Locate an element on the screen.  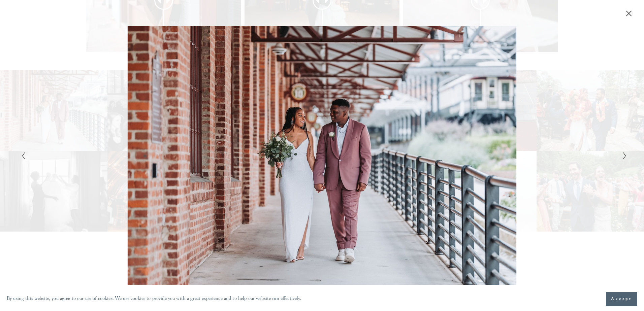
span: Accept is located at coordinates (621, 299).